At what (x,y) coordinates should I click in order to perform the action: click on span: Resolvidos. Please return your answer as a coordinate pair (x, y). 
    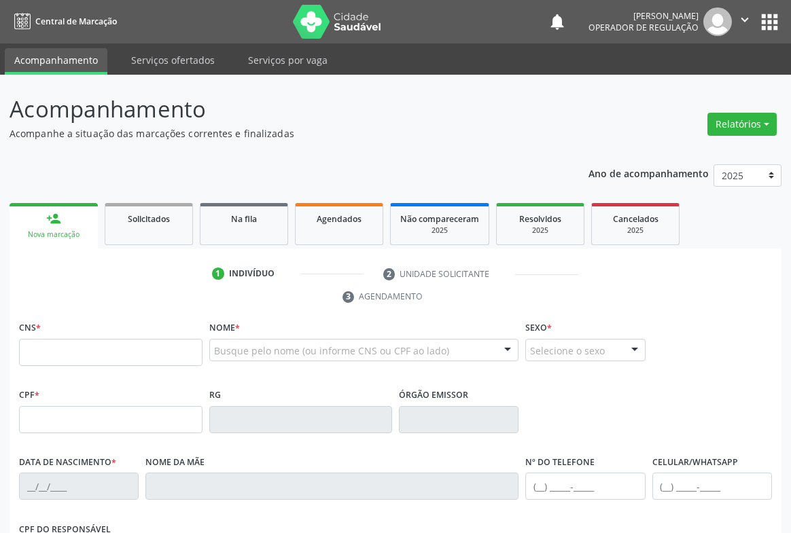
    Looking at the image, I should click on (540, 219).